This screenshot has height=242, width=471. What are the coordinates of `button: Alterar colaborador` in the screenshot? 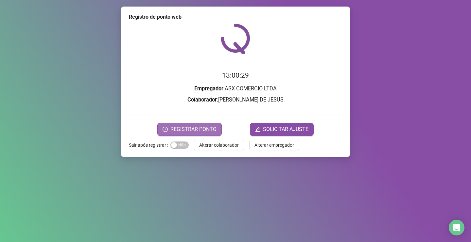 It's located at (219, 145).